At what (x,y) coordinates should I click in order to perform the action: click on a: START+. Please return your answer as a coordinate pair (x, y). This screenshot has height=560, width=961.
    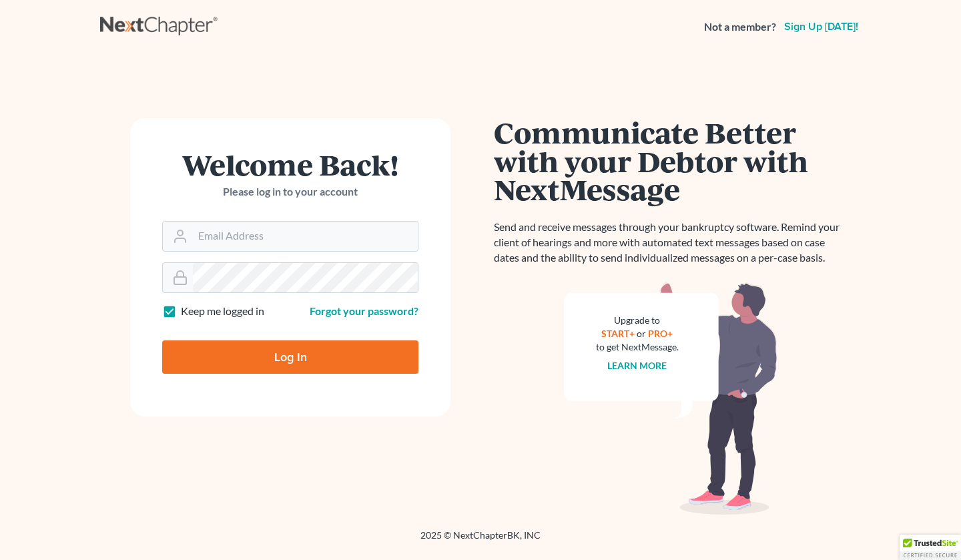
    Looking at the image, I should click on (619, 333).